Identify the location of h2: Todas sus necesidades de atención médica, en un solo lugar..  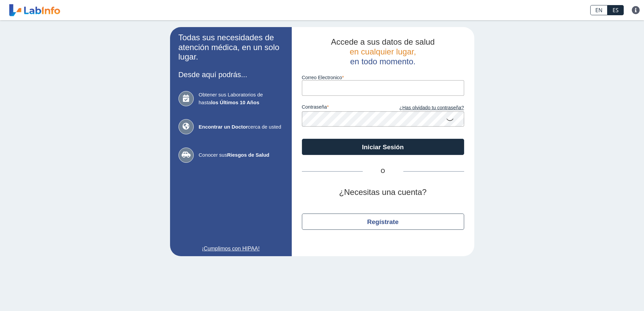
(231, 48).